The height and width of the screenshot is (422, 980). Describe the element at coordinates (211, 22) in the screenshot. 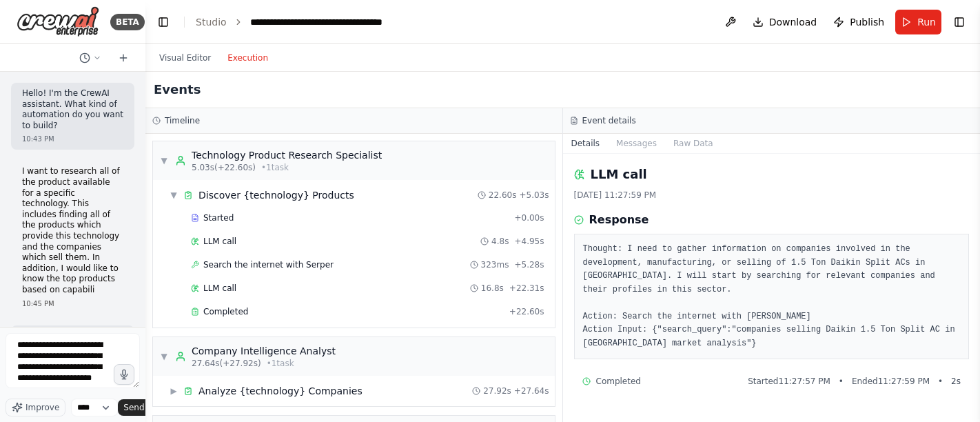

I see `a: Studio` at that location.